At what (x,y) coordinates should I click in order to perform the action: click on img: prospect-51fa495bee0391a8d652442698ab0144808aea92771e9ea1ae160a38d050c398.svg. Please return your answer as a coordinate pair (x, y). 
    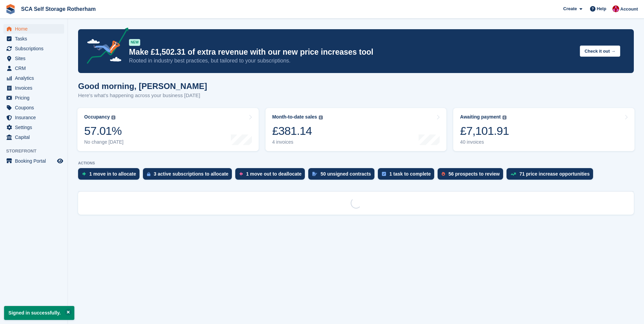
    Looking at the image, I should click on (443, 174).